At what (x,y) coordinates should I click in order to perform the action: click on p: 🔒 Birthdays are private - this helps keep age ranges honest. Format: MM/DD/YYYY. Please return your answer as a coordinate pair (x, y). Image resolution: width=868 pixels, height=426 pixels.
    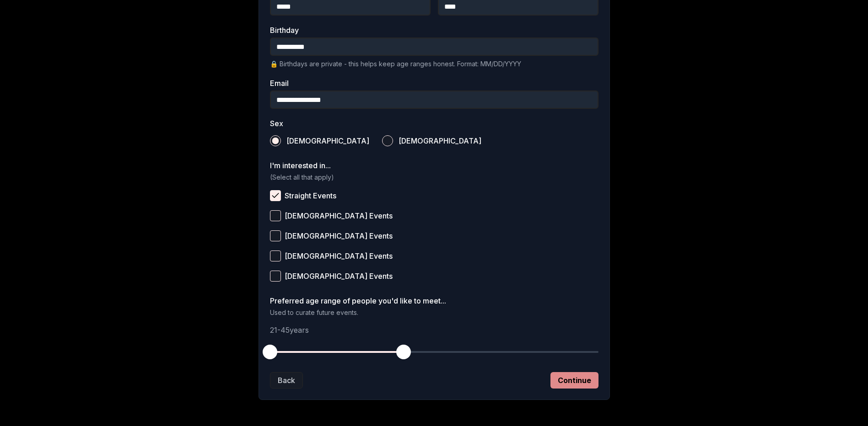
    Looking at the image, I should click on (434, 64).